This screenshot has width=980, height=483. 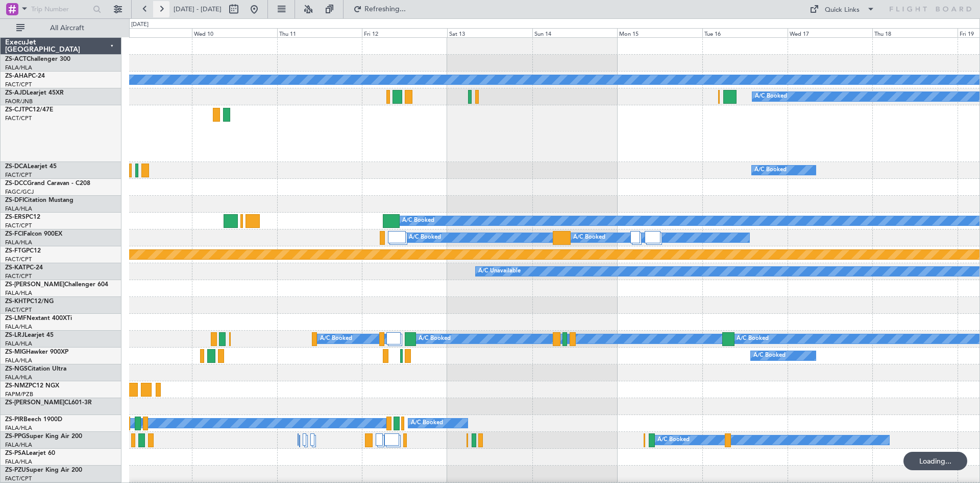 I want to click on a: ZS-PPGSuper King Air 200, so click(x=44, y=437).